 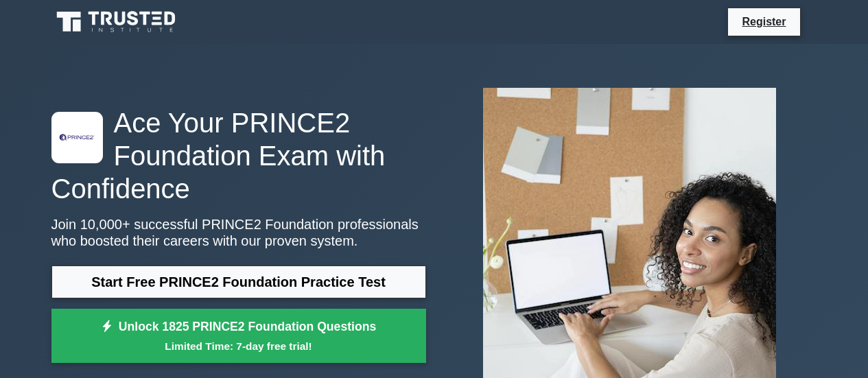 I want to click on a: Start Free PRINCE2 Foundation Practice Test, so click(x=239, y=282).